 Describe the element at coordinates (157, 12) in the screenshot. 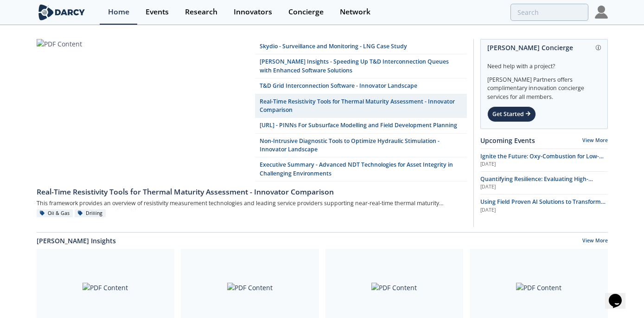

I see `div: Events` at that location.